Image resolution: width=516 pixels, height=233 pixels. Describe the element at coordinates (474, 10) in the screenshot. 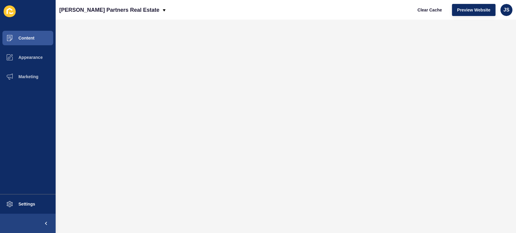

I see `span: Preview Website` at that location.